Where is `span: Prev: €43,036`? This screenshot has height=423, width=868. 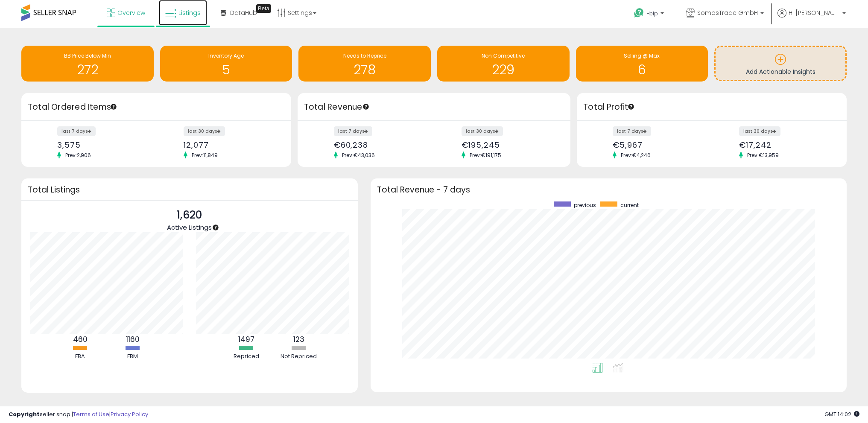 span: Prev: €43,036 is located at coordinates (358, 155).